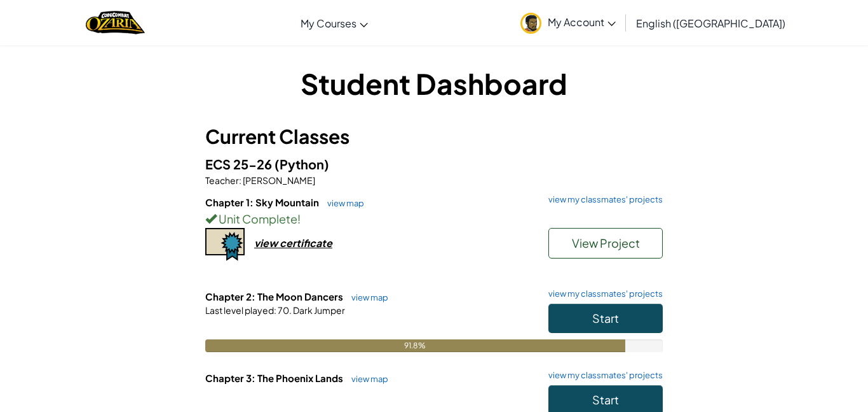  I want to click on h3: Current Classes, so click(434, 136).